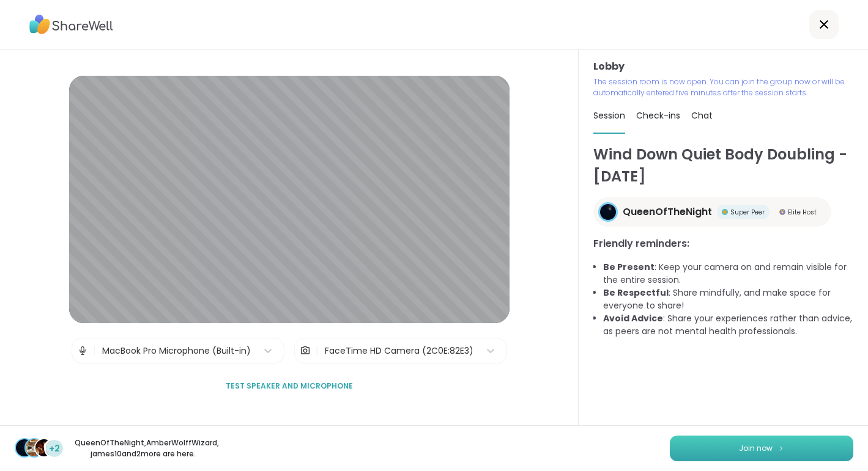 This screenshot has width=868, height=471. Describe the element at coordinates (398, 351) in the screenshot. I see `div: FaceTime HD Camera (2C0E:82E3)` at that location.